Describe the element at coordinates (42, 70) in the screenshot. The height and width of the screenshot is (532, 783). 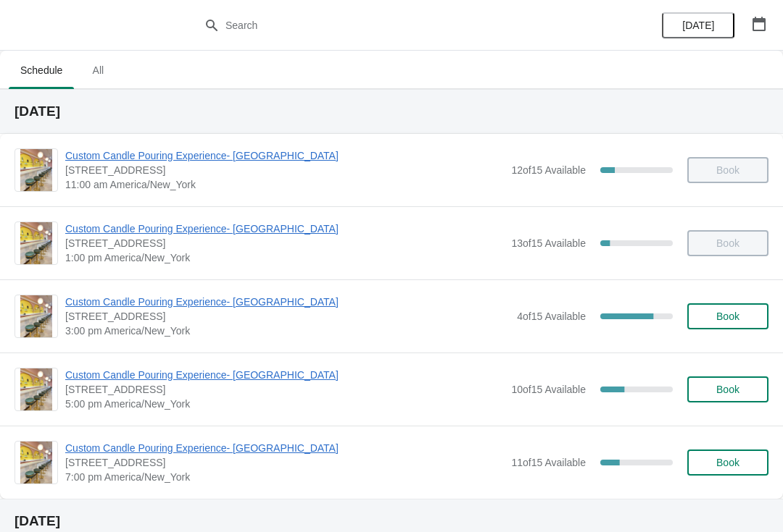
I see `span: Schedule` at that location.